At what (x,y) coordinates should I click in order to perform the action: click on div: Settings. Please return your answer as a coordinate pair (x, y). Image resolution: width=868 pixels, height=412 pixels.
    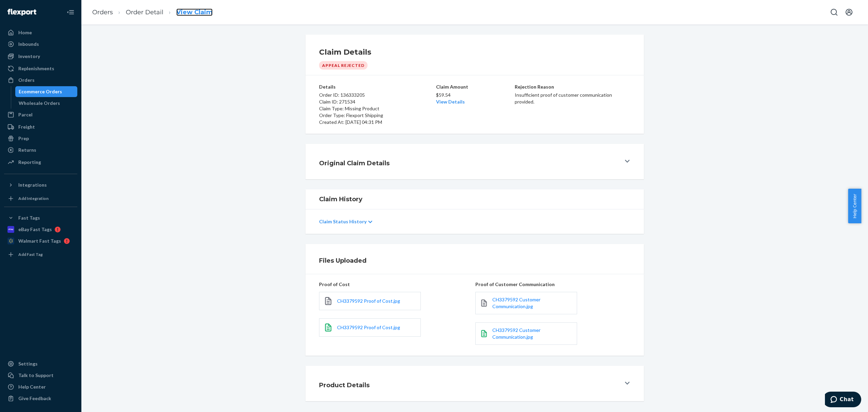
    Looking at the image, I should click on (28, 363).